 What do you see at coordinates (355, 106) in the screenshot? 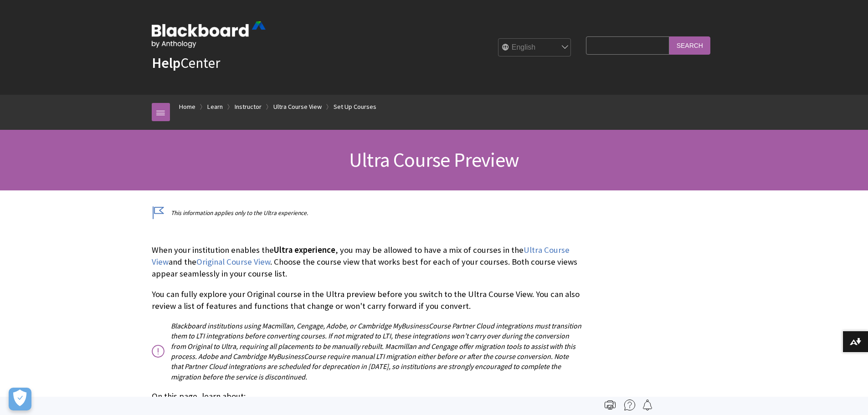
I see `a: Set Up Courses` at bounding box center [355, 106].